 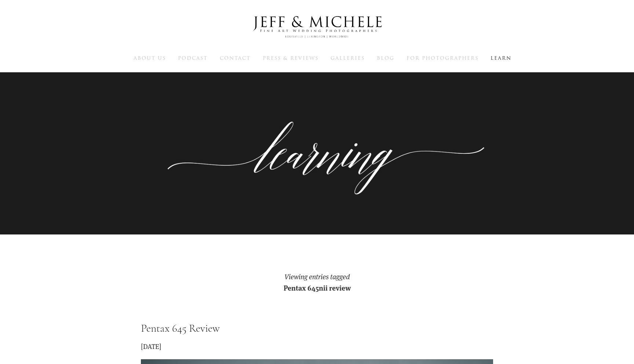 What do you see at coordinates (291, 58) in the screenshot?
I see `span: Press & Reviews` at bounding box center [291, 58].